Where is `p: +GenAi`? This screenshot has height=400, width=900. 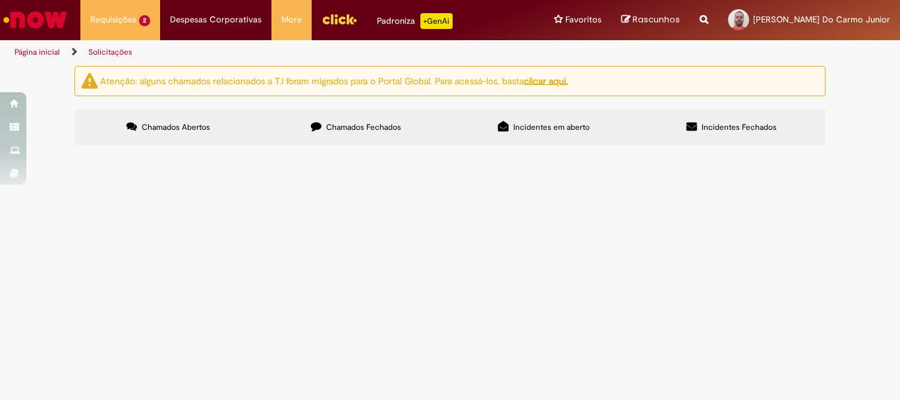
p: +GenAi is located at coordinates (436, 21).